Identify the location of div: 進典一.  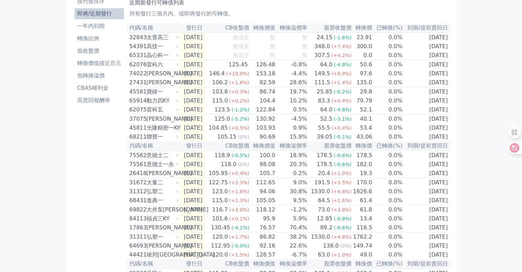
(162, 200).